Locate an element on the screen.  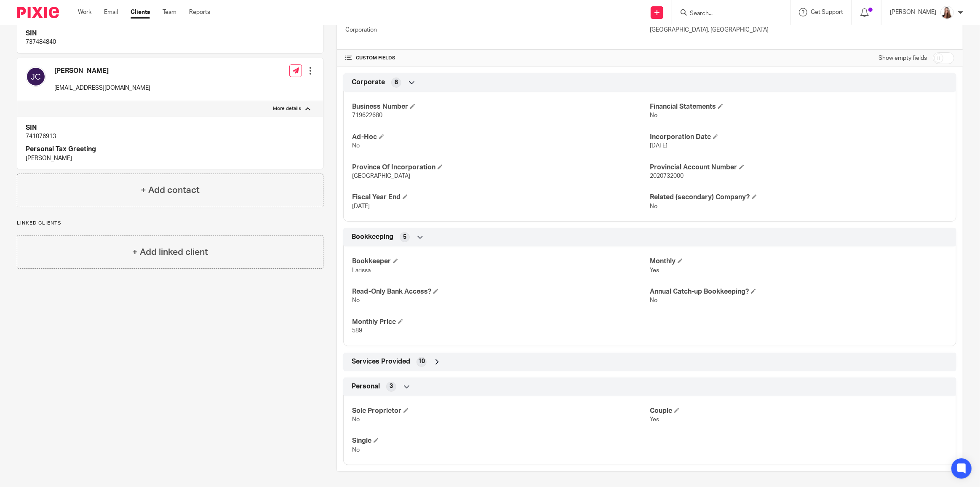
a: Team is located at coordinates (169, 13).